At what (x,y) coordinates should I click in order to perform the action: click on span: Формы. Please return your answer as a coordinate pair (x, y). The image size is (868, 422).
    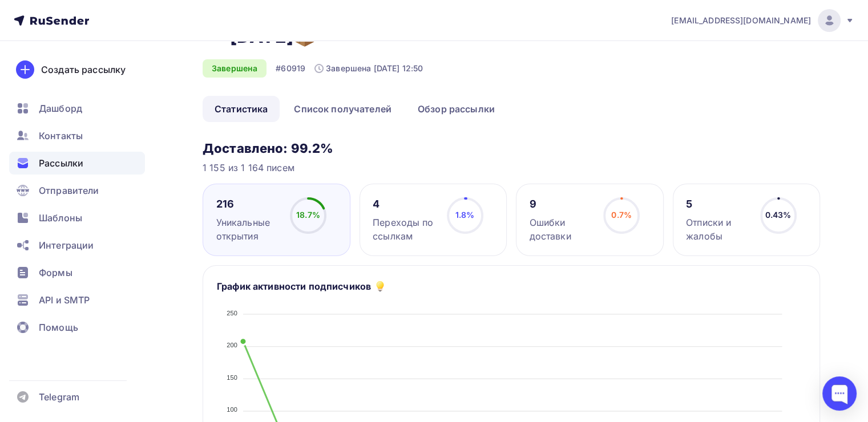
    Looking at the image, I should click on (56, 273).